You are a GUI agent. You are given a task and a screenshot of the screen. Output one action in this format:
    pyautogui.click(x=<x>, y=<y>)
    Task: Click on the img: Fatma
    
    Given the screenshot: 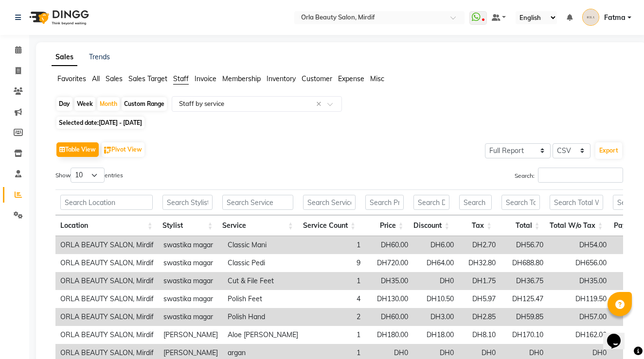 What is the action you would take?
    pyautogui.click(x=590, y=17)
    